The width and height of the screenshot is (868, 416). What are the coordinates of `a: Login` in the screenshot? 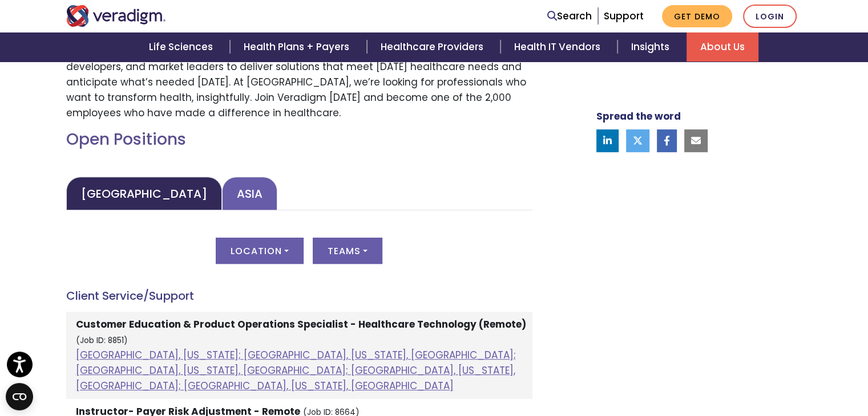 It's located at (770, 16).